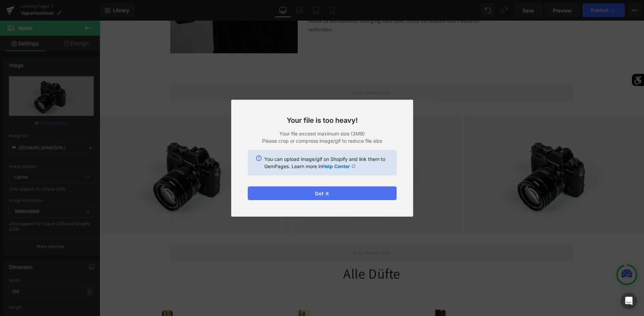 The height and width of the screenshot is (316, 644). Describe the element at coordinates (322, 134) in the screenshot. I see `p: Your file exceed maximum size (3MB)` at that location.